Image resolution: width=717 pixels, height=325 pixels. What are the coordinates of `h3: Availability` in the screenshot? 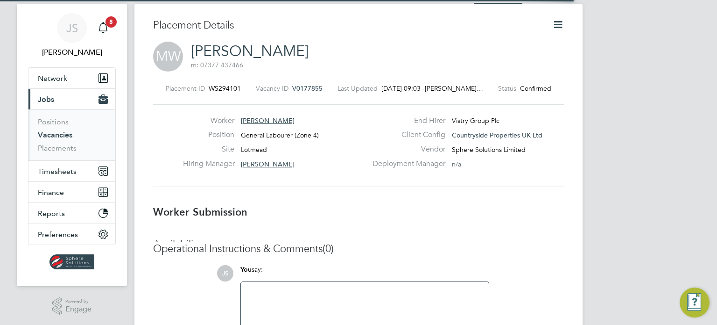 It's located at (359, 244).